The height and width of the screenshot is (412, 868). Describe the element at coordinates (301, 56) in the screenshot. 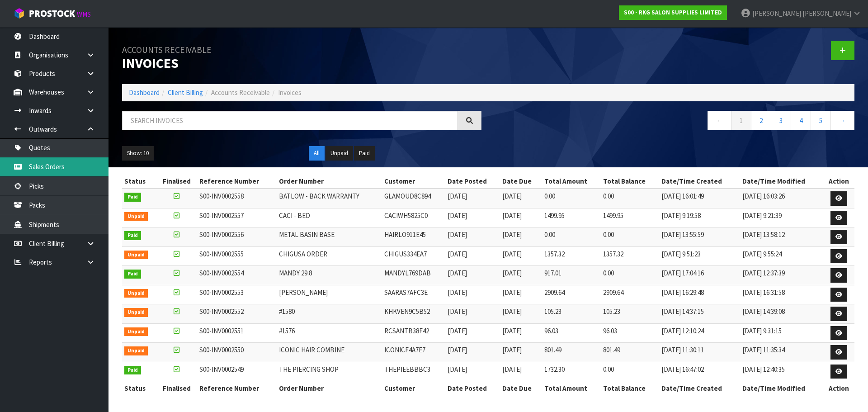

I see `h1: Invoices` at that location.